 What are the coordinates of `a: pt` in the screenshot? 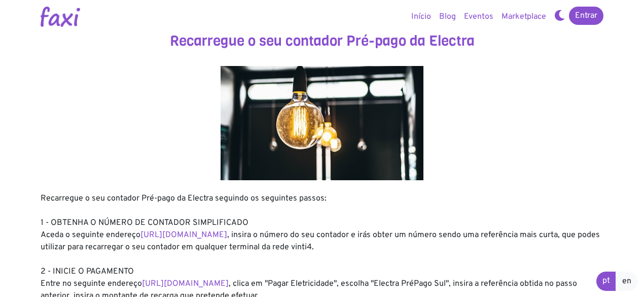 It's located at (606, 281).